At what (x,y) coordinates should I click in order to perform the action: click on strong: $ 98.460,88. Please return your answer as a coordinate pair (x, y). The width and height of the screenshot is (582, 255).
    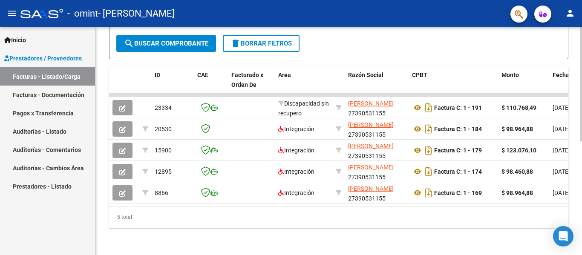
    Looking at the image, I should click on (518, 172).